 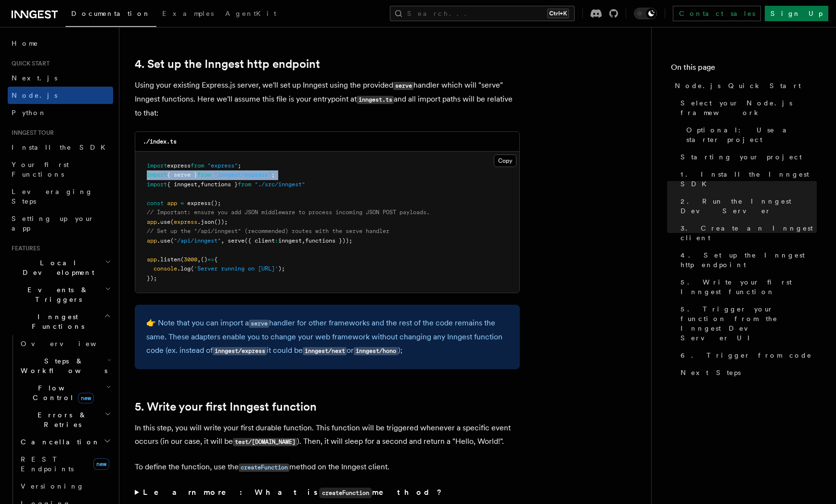 What do you see at coordinates (61, 392) in the screenshot?
I see `span: Flow Control` at bounding box center [61, 392].